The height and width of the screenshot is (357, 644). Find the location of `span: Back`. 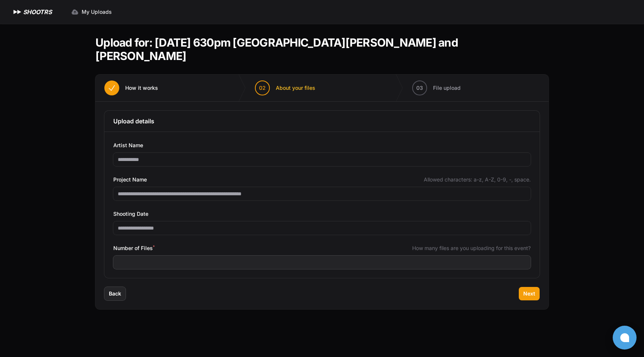

span: Back is located at coordinates (115, 294).